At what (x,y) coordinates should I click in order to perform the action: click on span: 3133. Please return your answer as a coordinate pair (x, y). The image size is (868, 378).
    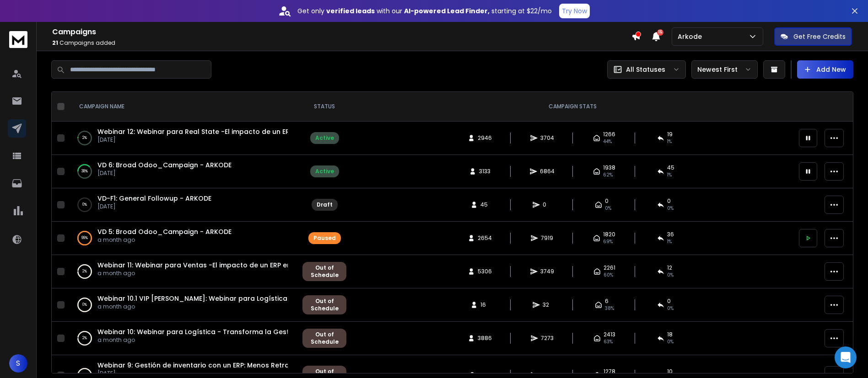
    Looking at the image, I should click on (485, 172).